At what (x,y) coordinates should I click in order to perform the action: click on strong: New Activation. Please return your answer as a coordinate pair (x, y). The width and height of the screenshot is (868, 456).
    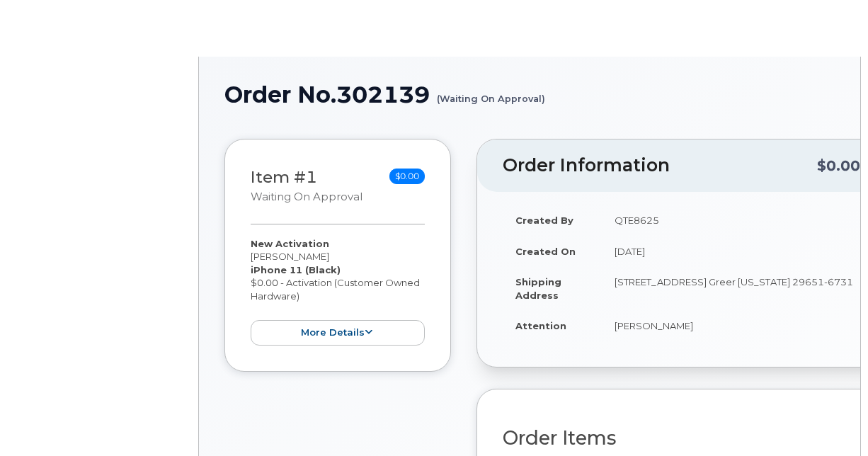
    Looking at the image, I should click on (289, 244).